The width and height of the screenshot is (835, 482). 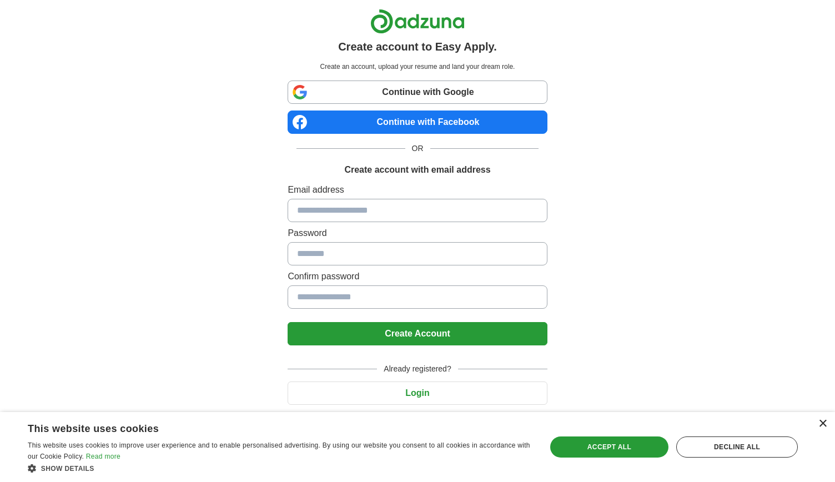 I want to click on a: Login, so click(x=417, y=392).